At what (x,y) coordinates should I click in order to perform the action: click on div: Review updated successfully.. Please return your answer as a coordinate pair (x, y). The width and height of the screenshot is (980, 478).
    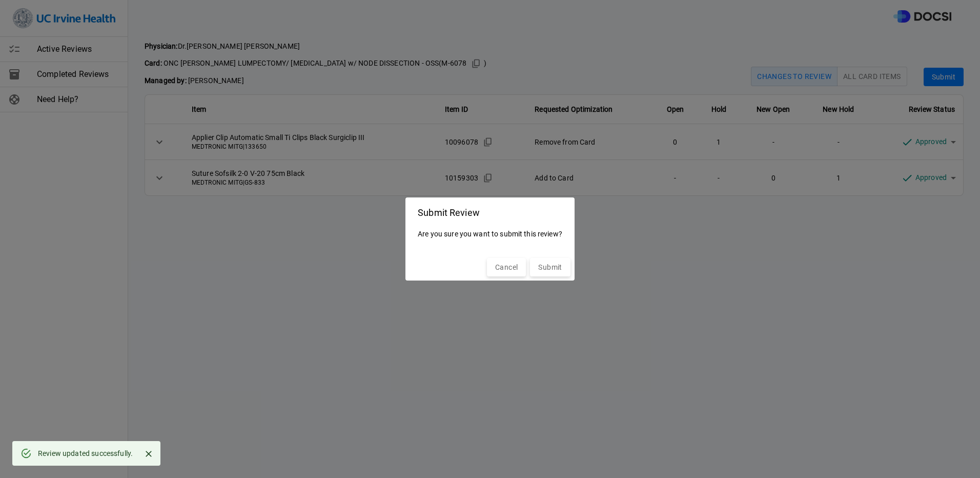
    Looking at the image, I should click on (85, 453).